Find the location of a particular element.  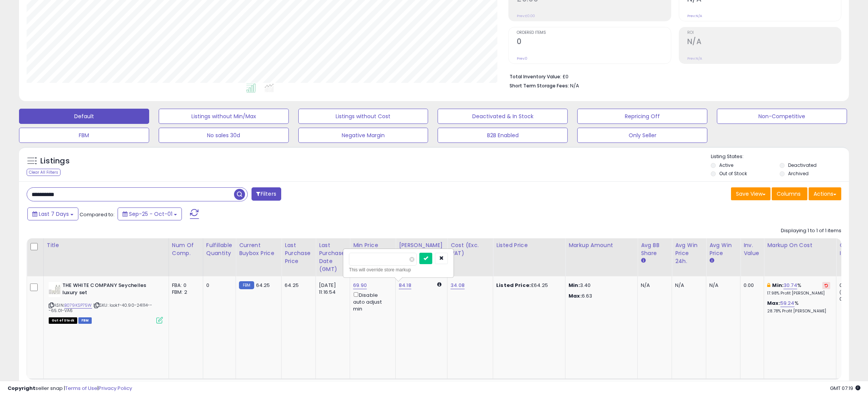

i: This overrides the store level min markup for this listing is located at coordinates (769, 285).